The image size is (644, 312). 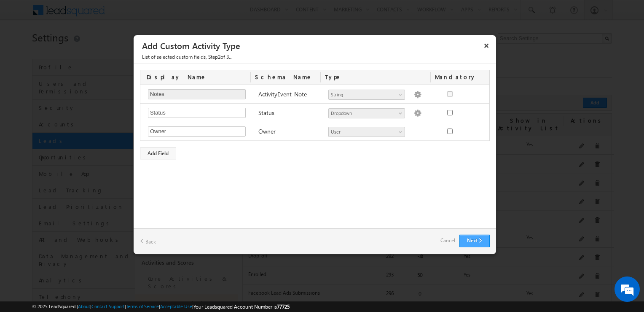 I want to click on span: Your Leadsquared Account Number is, so click(x=242, y=306).